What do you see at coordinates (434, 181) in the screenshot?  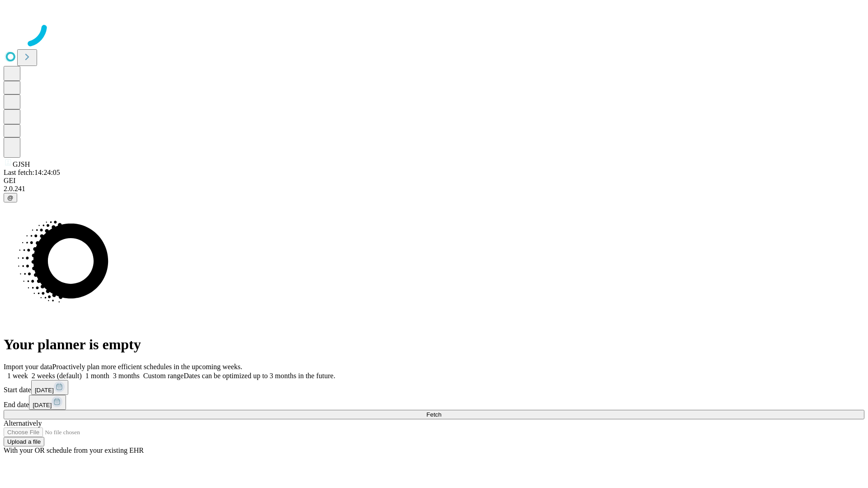 I see `div: GEI` at bounding box center [434, 181].